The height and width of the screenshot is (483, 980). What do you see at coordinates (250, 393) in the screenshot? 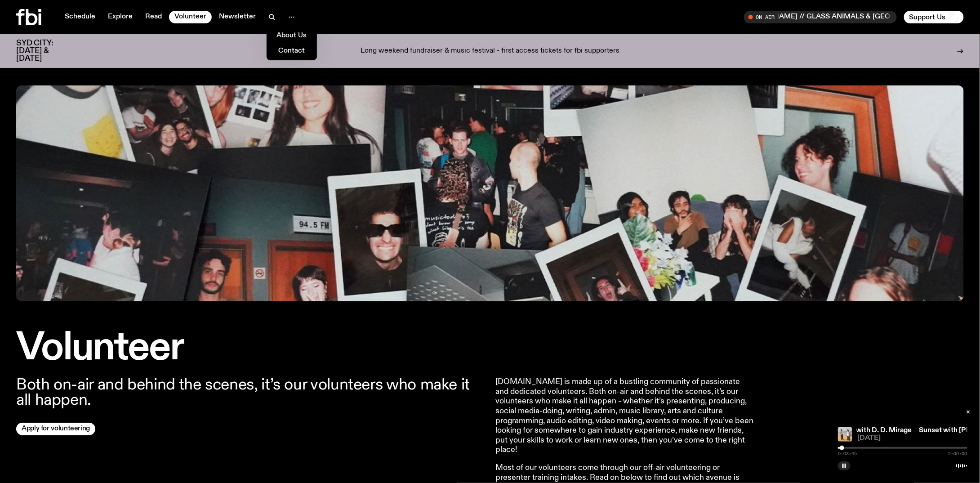
I see `p: Both on-air and behind the scenes, it’s our volunteers who make it all happen.` at bounding box center [250, 393].